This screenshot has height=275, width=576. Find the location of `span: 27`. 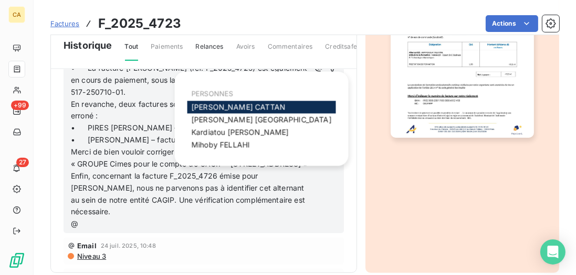

span: 27 is located at coordinates (23, 163).